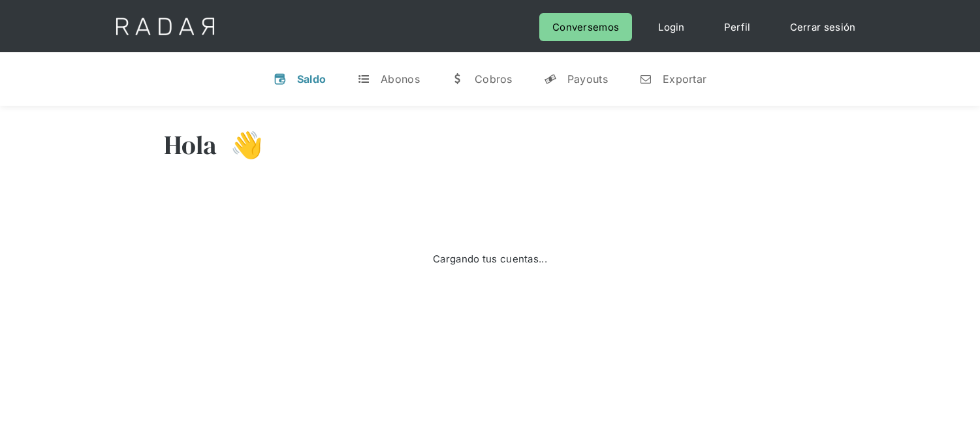  Describe the element at coordinates (490, 259) in the screenshot. I see `div: Cargando tus cuentas...` at that location.